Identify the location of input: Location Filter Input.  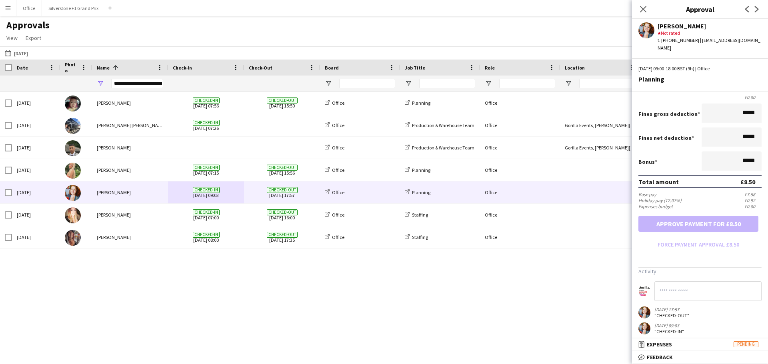
(607, 84).